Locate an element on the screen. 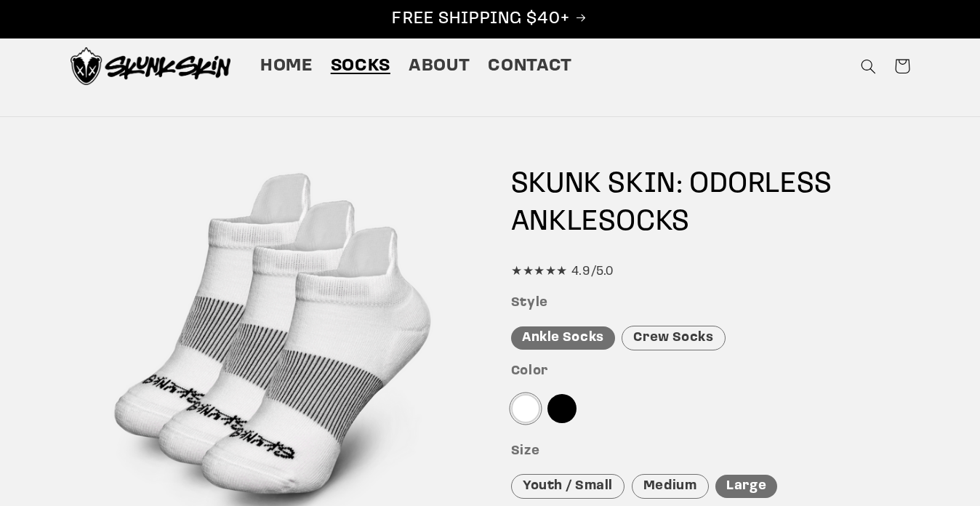 The width and height of the screenshot is (980, 506). div: Crew Socks is located at coordinates (673, 338).